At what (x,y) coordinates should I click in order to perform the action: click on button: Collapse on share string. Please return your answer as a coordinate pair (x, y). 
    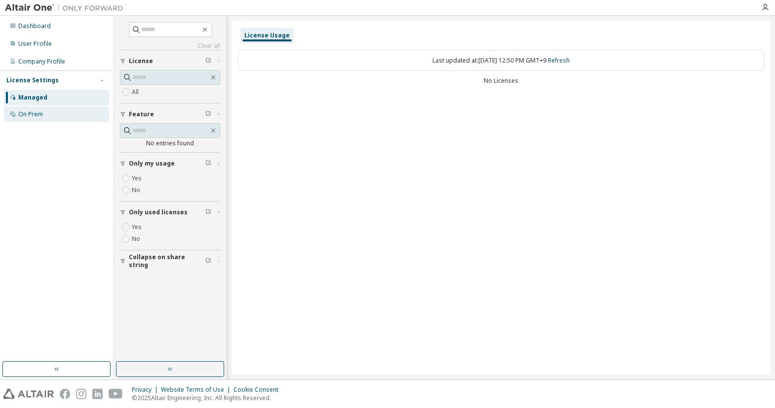
    Looking at the image, I should click on (170, 261).